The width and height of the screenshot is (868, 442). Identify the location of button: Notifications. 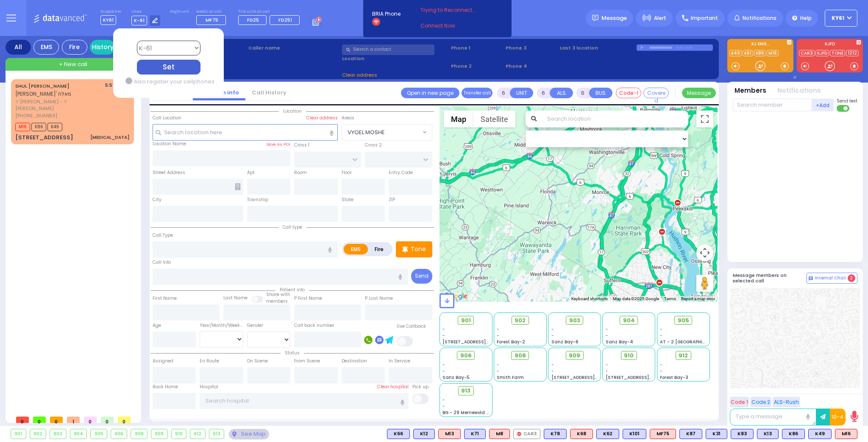
(799, 91).